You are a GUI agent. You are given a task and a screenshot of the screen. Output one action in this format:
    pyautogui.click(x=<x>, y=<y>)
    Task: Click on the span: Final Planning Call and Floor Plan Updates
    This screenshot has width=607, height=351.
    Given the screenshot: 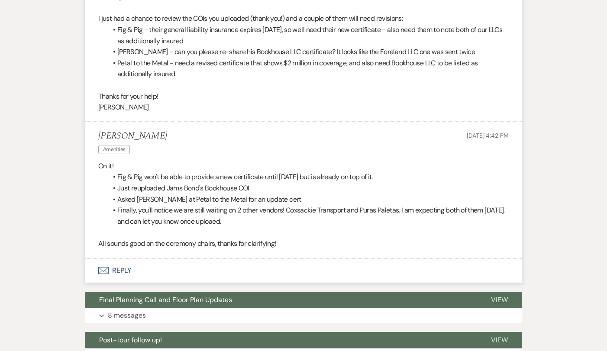 What is the action you would take?
    pyautogui.click(x=165, y=299)
    